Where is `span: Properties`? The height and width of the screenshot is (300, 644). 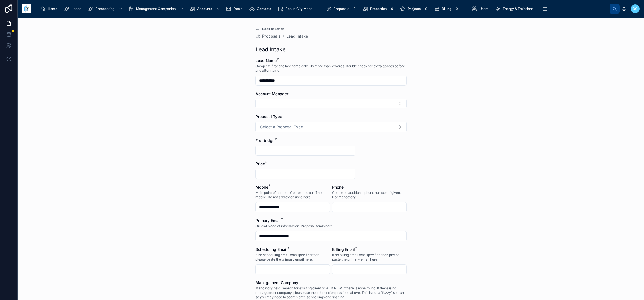
span: Properties is located at coordinates (378, 9).